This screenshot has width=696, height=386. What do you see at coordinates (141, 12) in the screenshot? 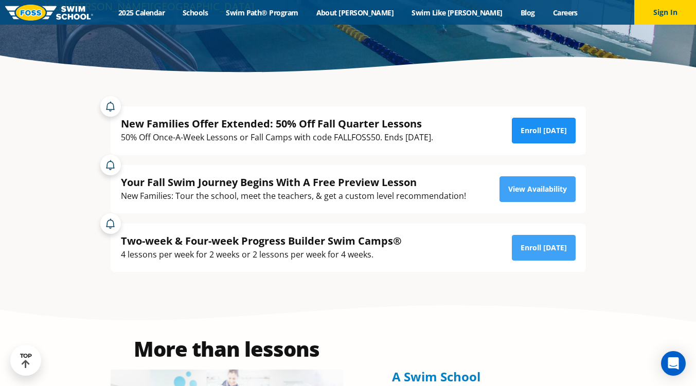
I see `a: 2025 Calendar` at bounding box center [141, 12].